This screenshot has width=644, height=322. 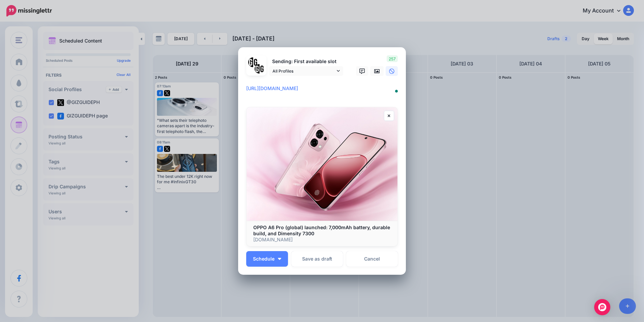 I want to click on button: Save as draft, so click(x=317, y=259).